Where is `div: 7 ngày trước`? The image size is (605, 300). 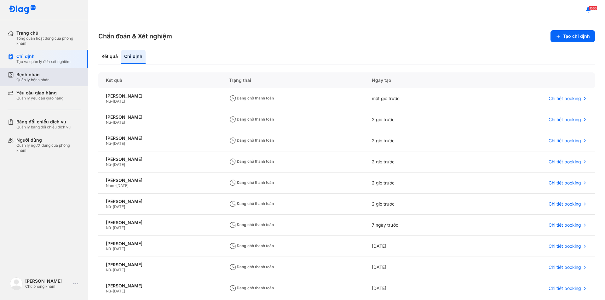
div: 7 ngày trước is located at coordinates (415, 225).